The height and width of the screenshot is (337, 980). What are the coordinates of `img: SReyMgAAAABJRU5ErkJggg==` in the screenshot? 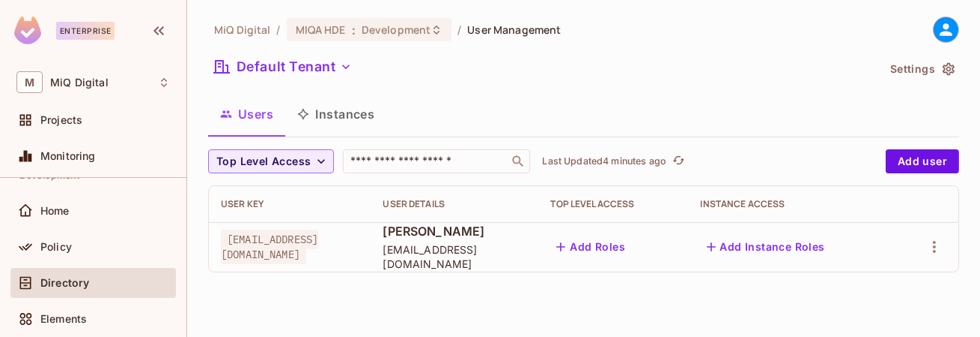 It's located at (28, 30).